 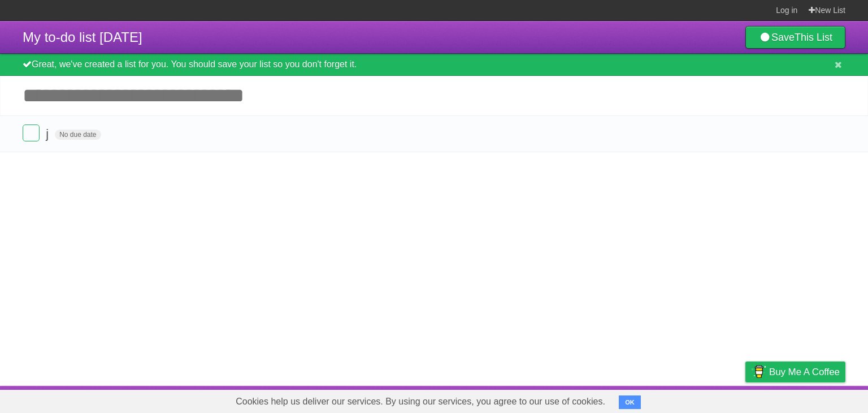 What do you see at coordinates (759, 372) in the screenshot?
I see `img: Buy me a coffee` at bounding box center [759, 372].